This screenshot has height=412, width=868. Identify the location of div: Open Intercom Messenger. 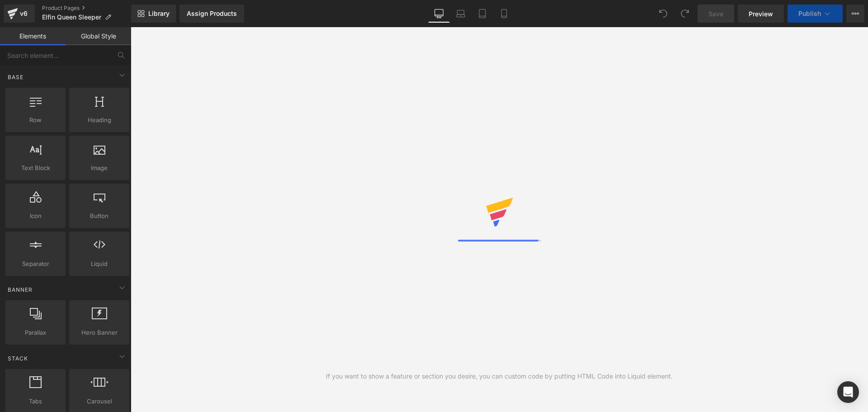
(847, 392).